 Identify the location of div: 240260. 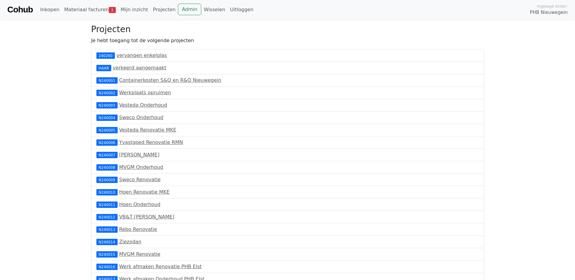
(105, 55).